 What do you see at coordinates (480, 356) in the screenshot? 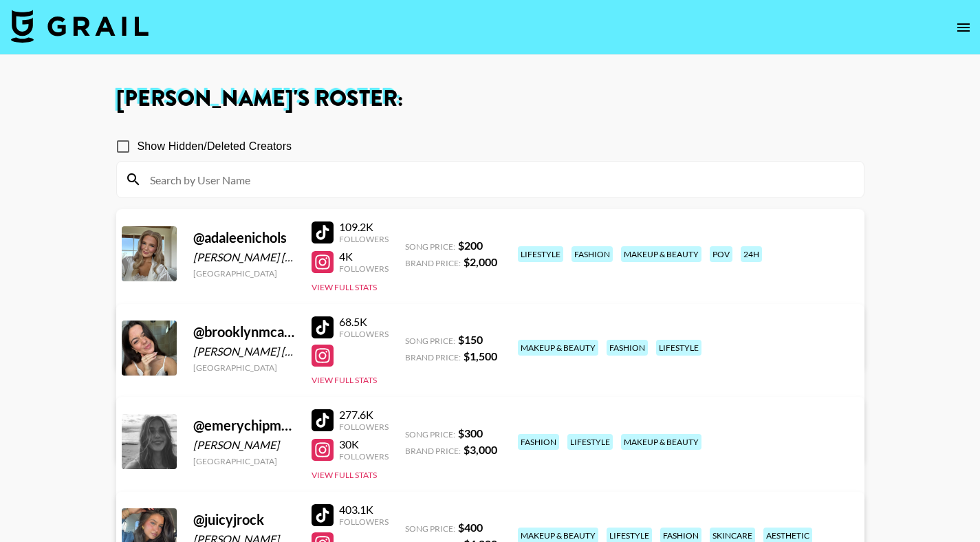
I see `strong: $ 1,500` at bounding box center [480, 356].